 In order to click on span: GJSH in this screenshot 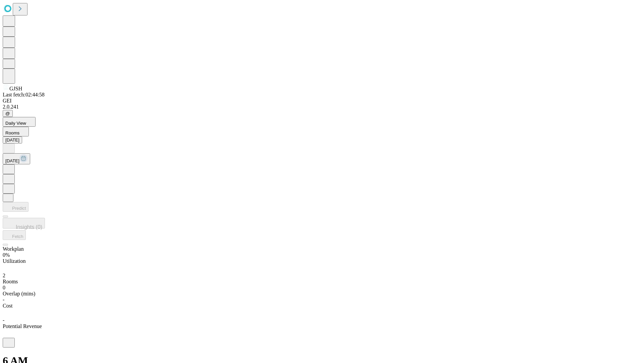, I will do `click(16, 88)`.